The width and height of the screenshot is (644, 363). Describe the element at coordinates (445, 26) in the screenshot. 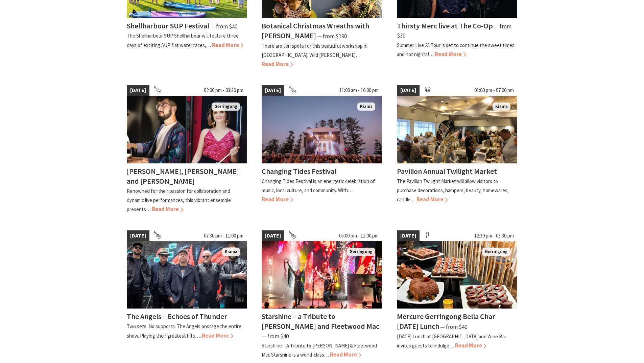

I see `h4: Thirsty Merc live at The Co-Op` at that location.